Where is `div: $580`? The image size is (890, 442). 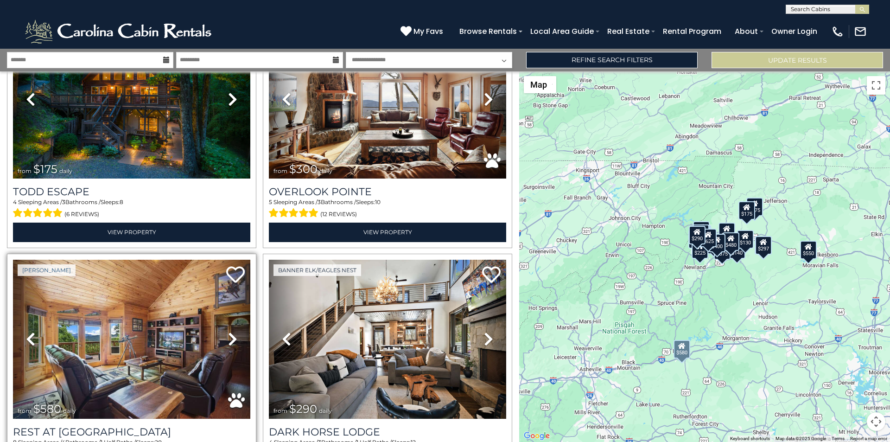
div: $580 is located at coordinates (682, 349).